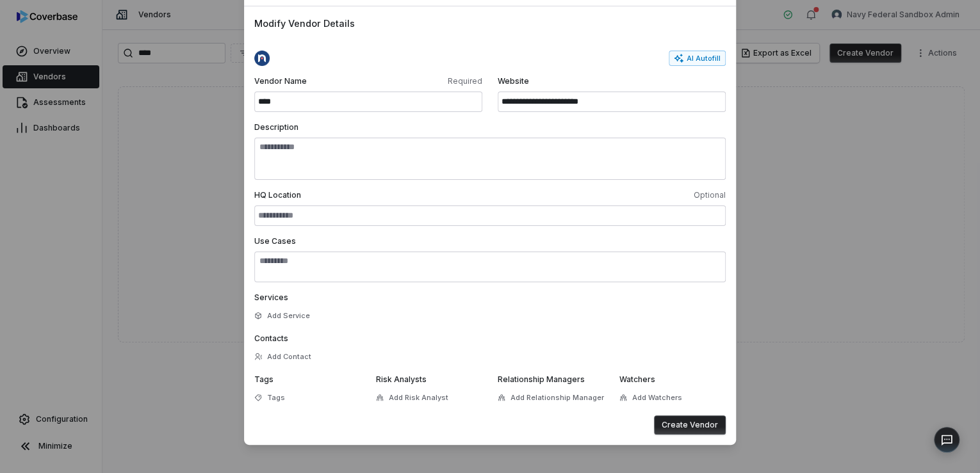 The width and height of the screenshot is (980, 473). I want to click on span: Add Risk Analyst, so click(418, 398).